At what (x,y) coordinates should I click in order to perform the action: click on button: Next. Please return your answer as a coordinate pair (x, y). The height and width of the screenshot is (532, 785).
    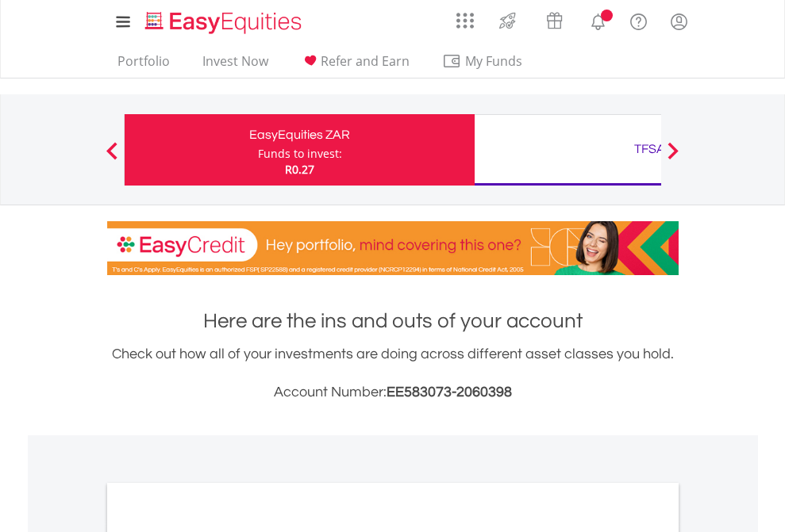
    Looking at the image, I should click on (673, 158).